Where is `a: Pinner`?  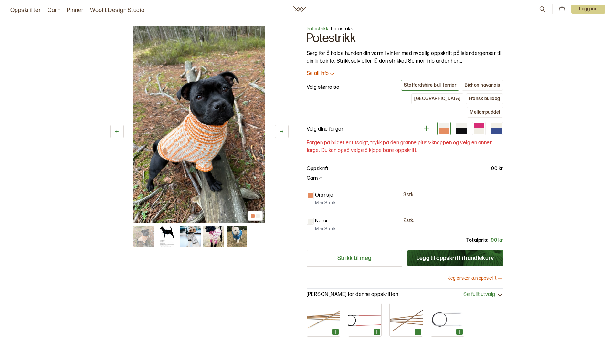
a: Pinner is located at coordinates (75, 10).